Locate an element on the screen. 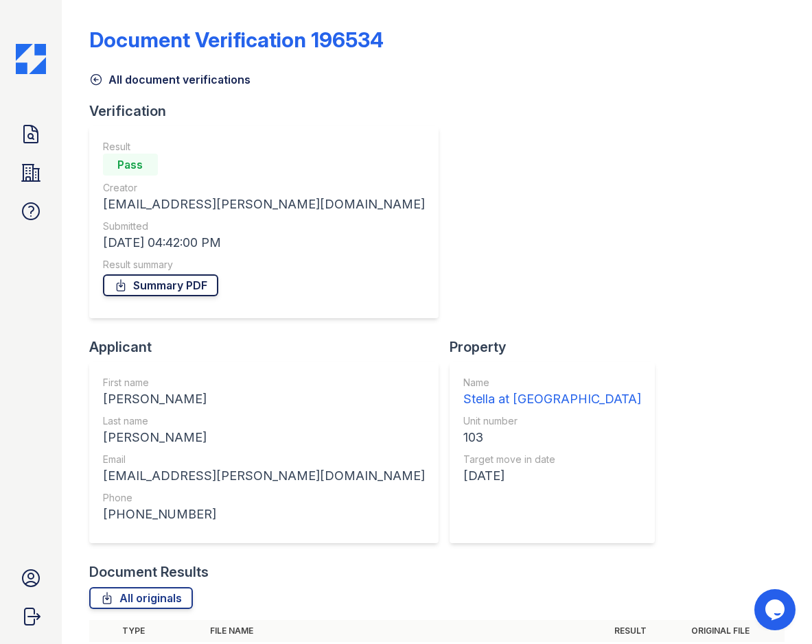 Image resolution: width=812 pixels, height=644 pixels. th: Type is located at coordinates (160, 631).